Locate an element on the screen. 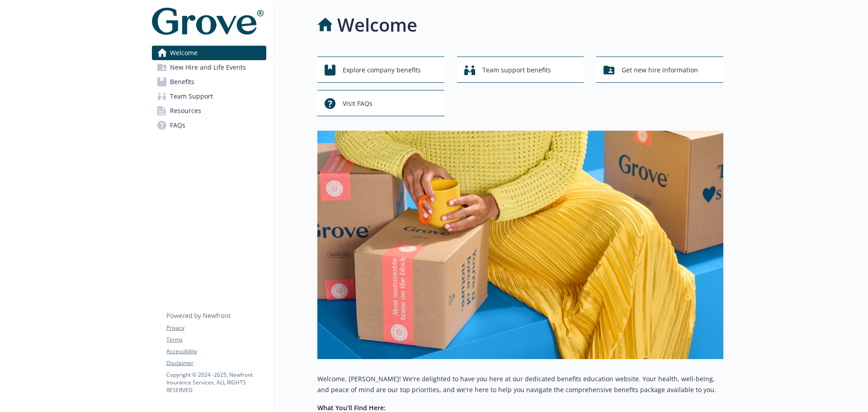 This screenshot has width=868, height=412. span: Welcome is located at coordinates (184, 53).